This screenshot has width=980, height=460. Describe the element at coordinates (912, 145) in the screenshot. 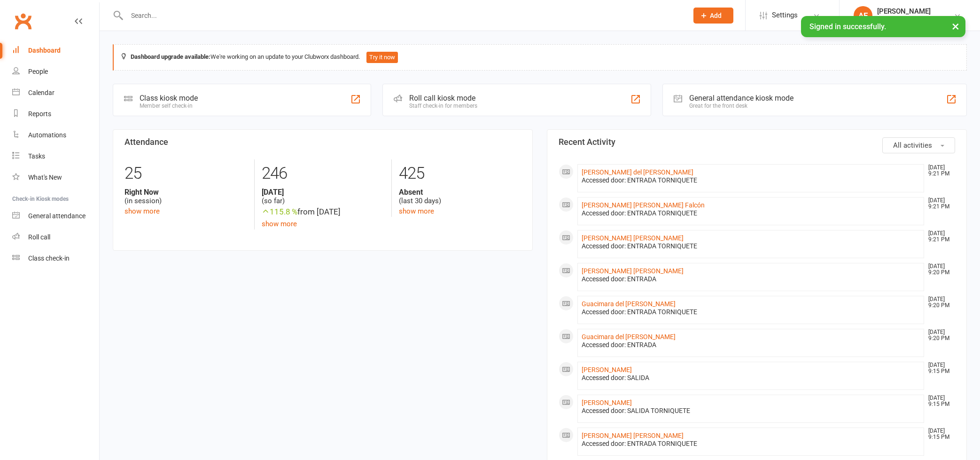

I see `span: All activities` at that location.